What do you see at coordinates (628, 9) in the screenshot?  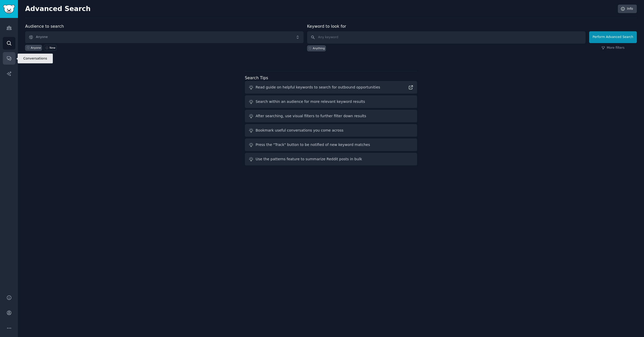 I see `a: Info` at bounding box center [628, 9].